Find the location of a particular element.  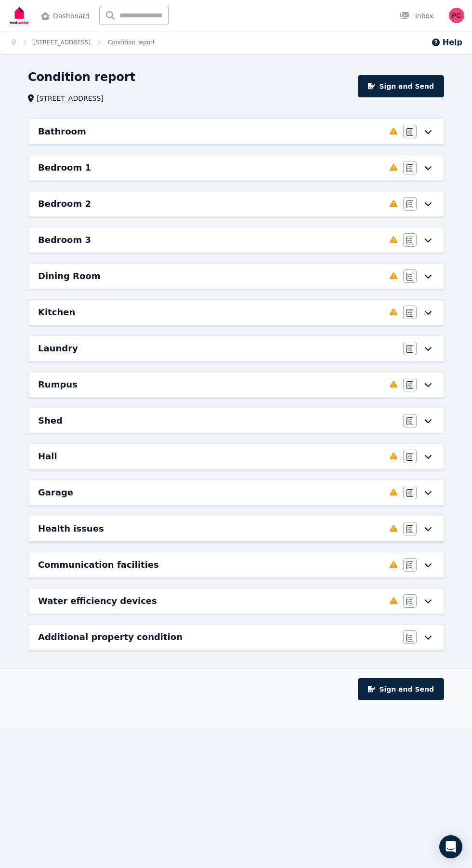

h6: Bedroom 1 is located at coordinates (64, 168).